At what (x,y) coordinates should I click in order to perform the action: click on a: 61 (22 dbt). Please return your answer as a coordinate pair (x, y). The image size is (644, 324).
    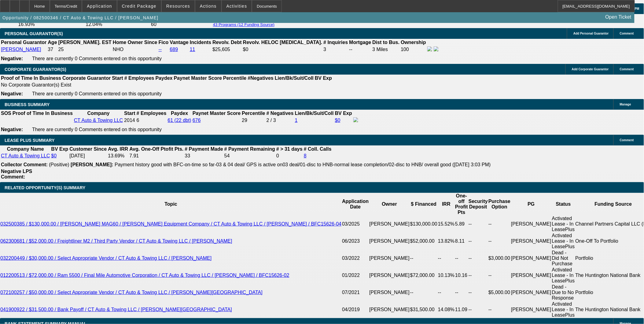
    Looking at the image, I should click on (180, 120).